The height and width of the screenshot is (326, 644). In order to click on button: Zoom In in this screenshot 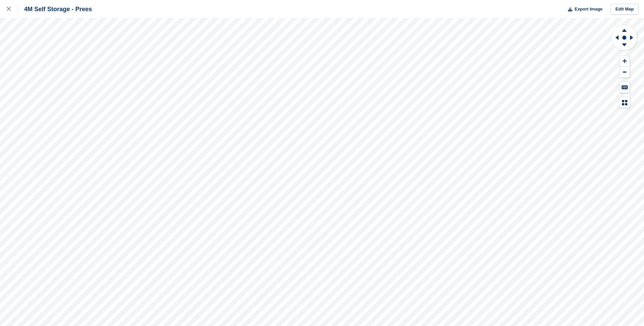, I will do `click(625, 61)`.